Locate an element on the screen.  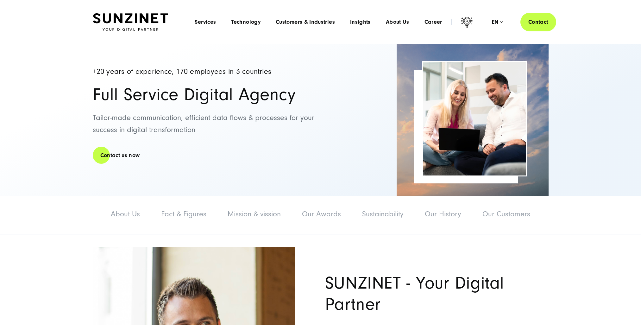
a: Our Awards is located at coordinates (321, 214).